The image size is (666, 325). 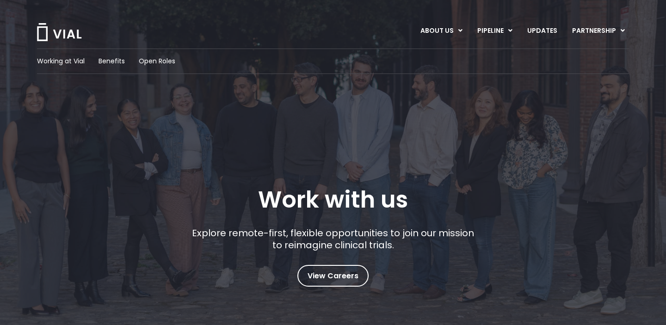 I want to click on a: Open Roles, so click(x=157, y=61).